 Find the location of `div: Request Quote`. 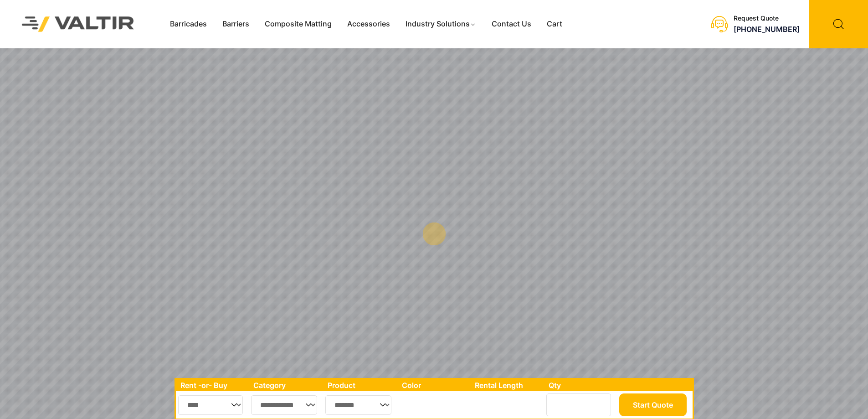

div: Request Quote is located at coordinates (766, 18).